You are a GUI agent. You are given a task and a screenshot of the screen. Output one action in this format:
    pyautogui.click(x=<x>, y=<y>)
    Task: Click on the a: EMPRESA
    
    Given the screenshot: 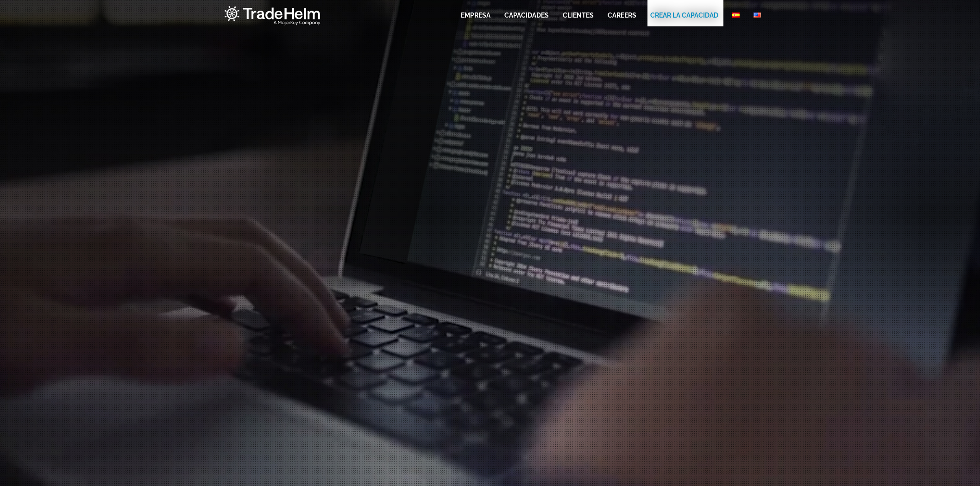 What is the action you would take?
    pyautogui.click(x=476, y=15)
    